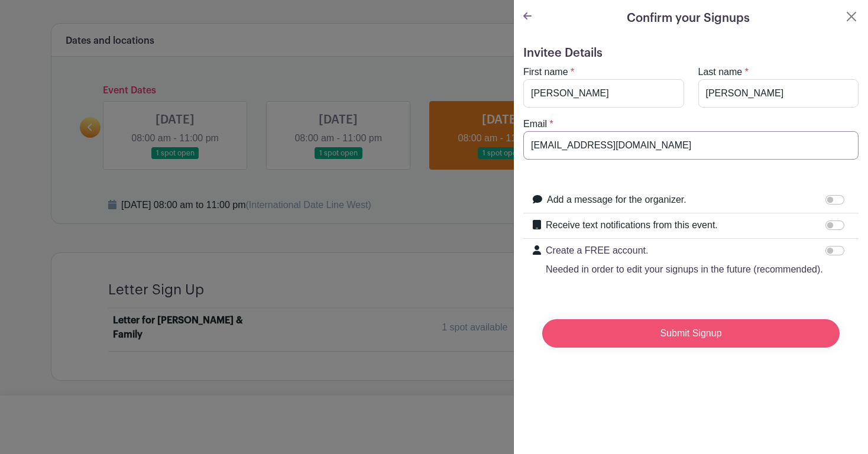 The height and width of the screenshot is (454, 868). I want to click on p: Create a FREE account., so click(684, 251).